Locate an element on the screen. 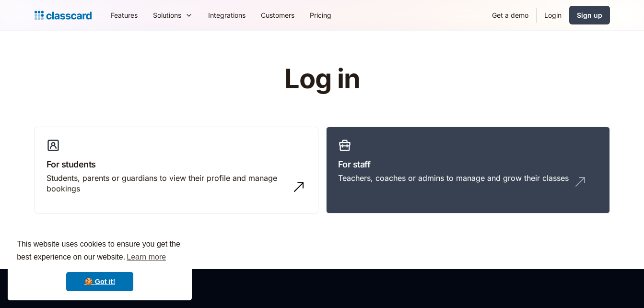 The width and height of the screenshot is (644, 308). a: learn more about cookies is located at coordinates (146, 257).